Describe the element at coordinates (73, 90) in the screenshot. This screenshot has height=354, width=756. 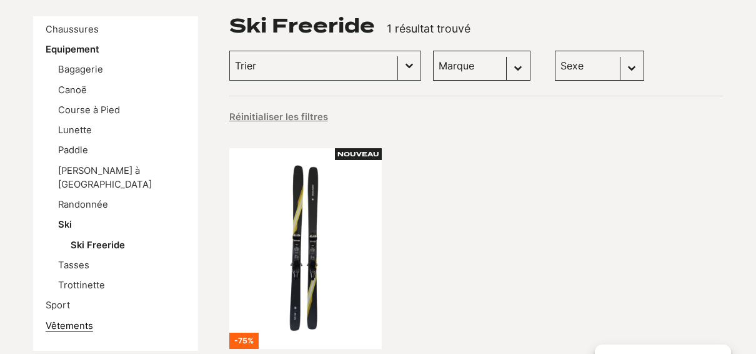
I see `a: Canoë` at that location.